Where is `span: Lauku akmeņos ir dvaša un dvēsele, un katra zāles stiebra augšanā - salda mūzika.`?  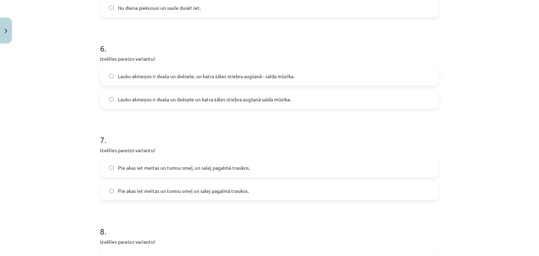 span: Lauku akmeņos ir dvaša un dvēsele, un katra zāles stiebra augšanā - salda mūzika. is located at coordinates (206, 76).